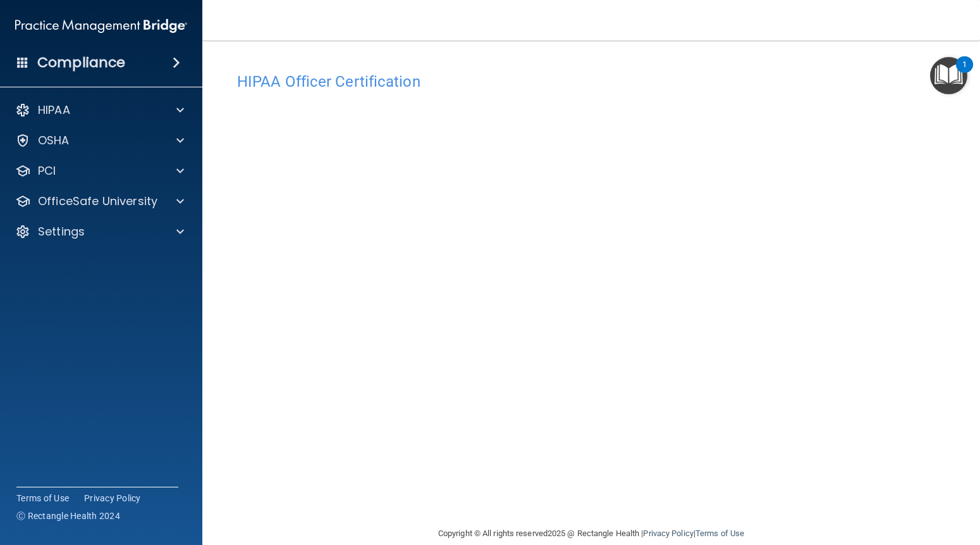 The width and height of the screenshot is (980, 545). I want to click on a: OfficeSafe University, so click(100, 201).